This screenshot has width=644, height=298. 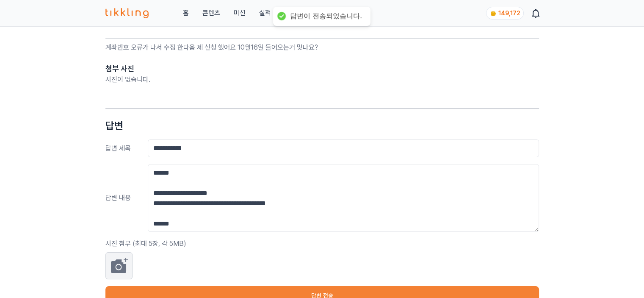 I want to click on button: 미션, so click(x=239, y=13).